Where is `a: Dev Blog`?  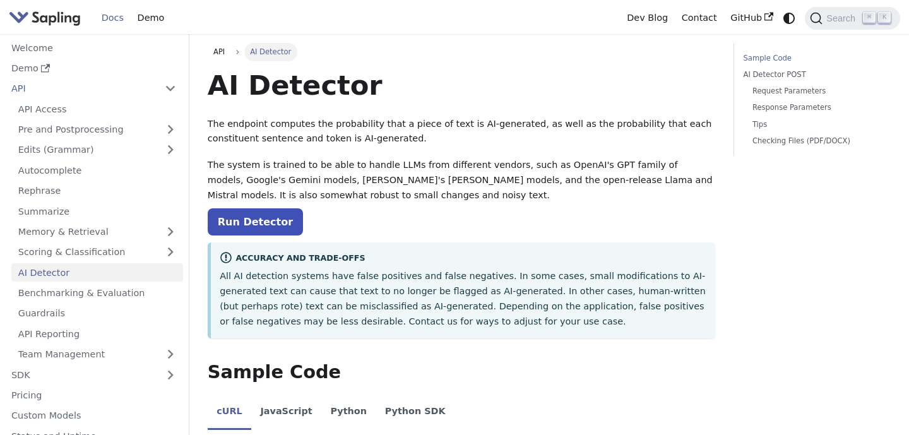
a: Dev Blog is located at coordinates (647, 18).